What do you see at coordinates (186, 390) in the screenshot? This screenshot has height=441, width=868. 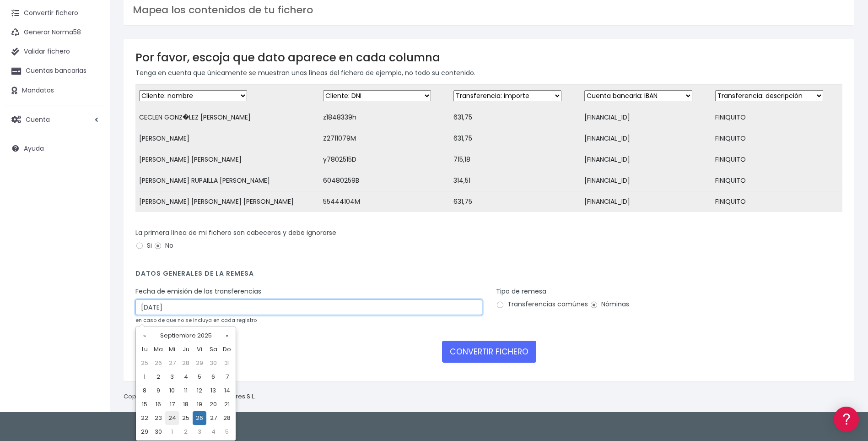 I see `td: 11` at bounding box center [186, 390].